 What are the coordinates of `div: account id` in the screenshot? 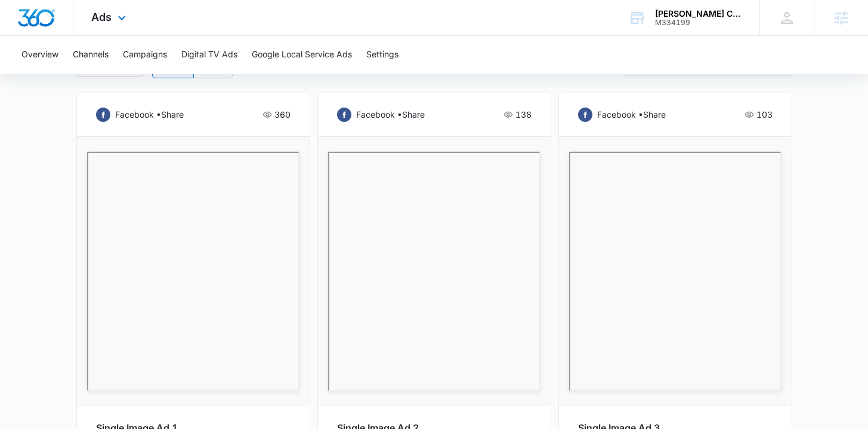 It's located at (698, 23).